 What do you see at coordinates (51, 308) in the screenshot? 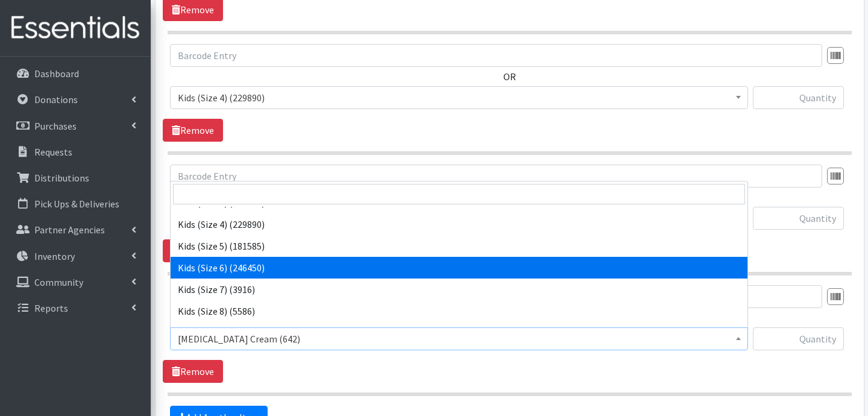
I see `p: Reports` at bounding box center [51, 308].